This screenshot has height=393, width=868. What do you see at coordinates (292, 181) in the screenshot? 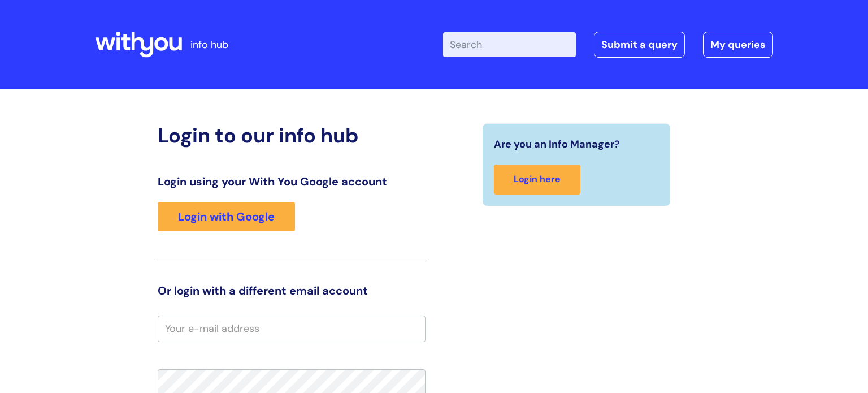
I see `h3: Login using your With You Google account` at bounding box center [292, 181].